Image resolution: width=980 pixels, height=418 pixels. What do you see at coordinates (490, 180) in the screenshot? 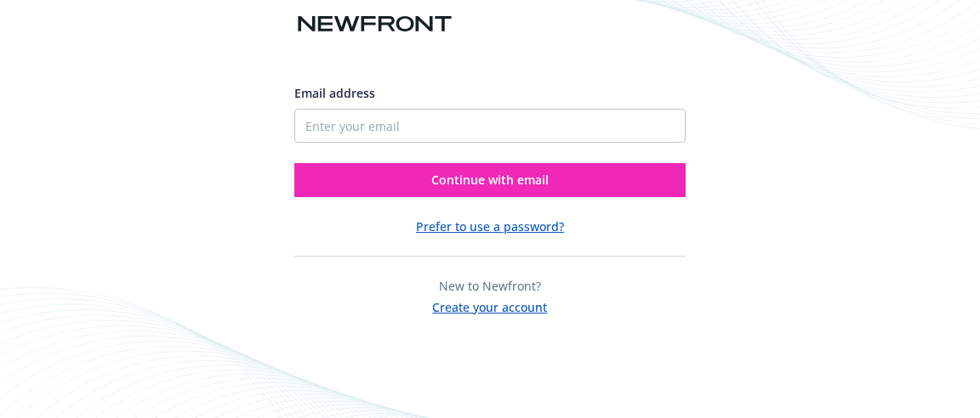
I see `button: Continue with email` at bounding box center [490, 180].